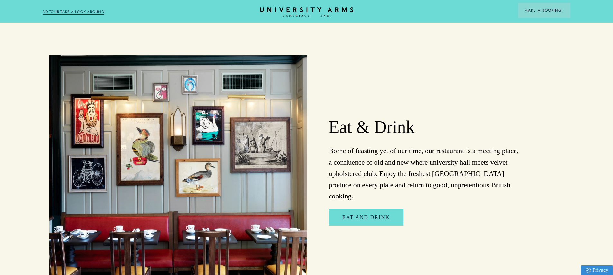 The height and width of the screenshot is (275, 613). Describe the element at coordinates (366, 217) in the screenshot. I see `a: Eat and Drink` at that location.